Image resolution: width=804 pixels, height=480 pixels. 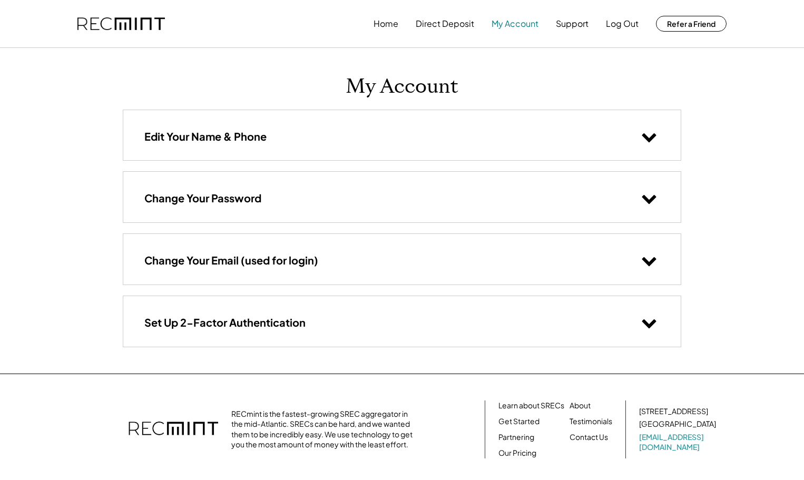 I want to click on a: Learn about SRECs, so click(x=531, y=405).